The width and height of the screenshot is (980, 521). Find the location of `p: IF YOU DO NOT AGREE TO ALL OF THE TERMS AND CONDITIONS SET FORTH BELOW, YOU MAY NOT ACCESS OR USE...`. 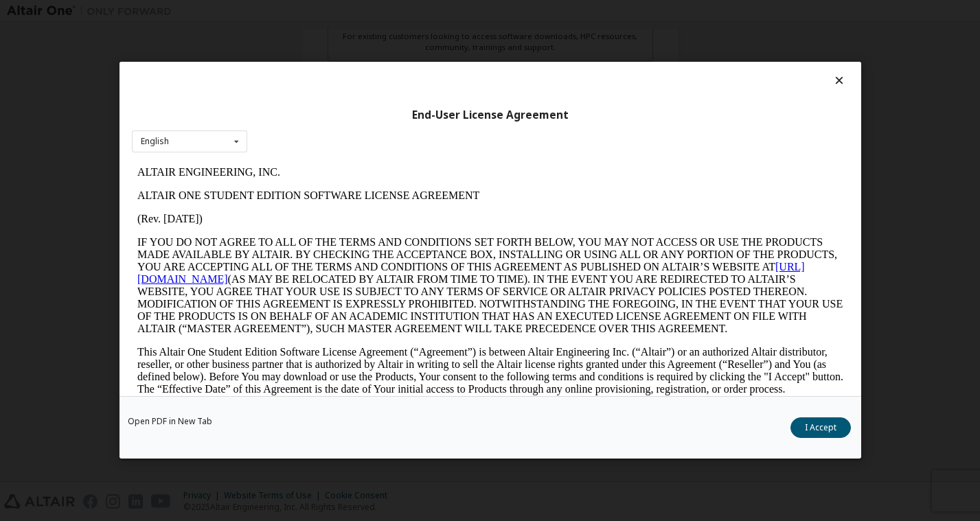

p: IF YOU DO NOT AGREE TO ALL OF THE TERMS AND CONDITIONS SET FORTH BELOW, YOU MAY NOT ACCESS OR USE... is located at coordinates (359, 125).